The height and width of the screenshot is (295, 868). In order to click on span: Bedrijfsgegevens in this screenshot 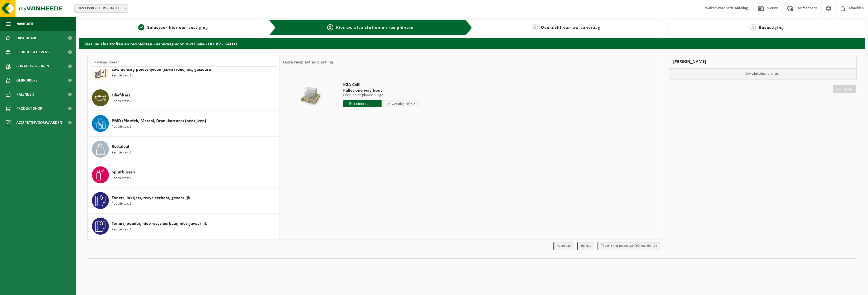, I will do `click(33, 52)`.